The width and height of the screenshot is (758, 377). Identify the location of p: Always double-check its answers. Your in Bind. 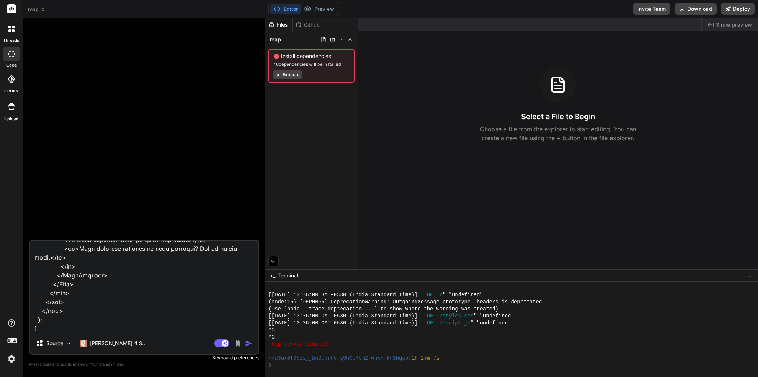
(144, 364).